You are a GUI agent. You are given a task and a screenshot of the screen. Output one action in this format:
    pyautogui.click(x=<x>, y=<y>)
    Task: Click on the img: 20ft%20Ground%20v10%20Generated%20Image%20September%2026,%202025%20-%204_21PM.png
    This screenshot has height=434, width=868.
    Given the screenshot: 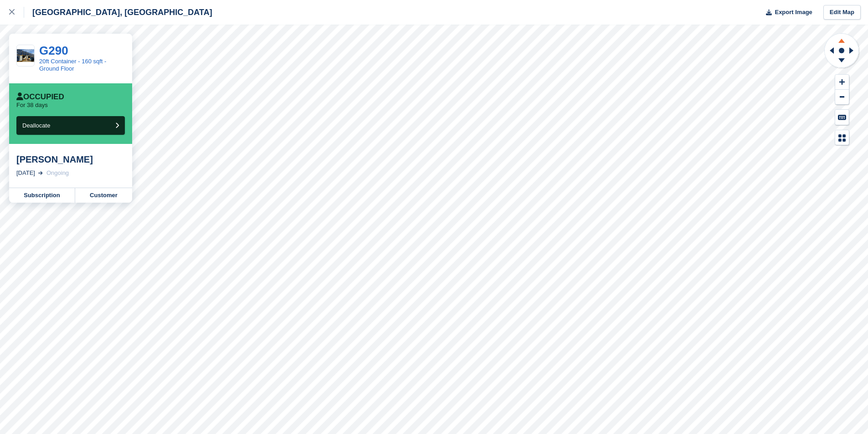 What is the action you would take?
    pyautogui.click(x=26, y=55)
    